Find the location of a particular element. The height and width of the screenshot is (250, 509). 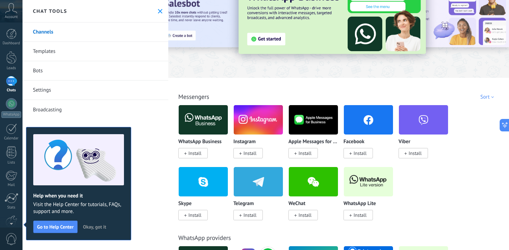

p: Facebook is located at coordinates (354, 142).